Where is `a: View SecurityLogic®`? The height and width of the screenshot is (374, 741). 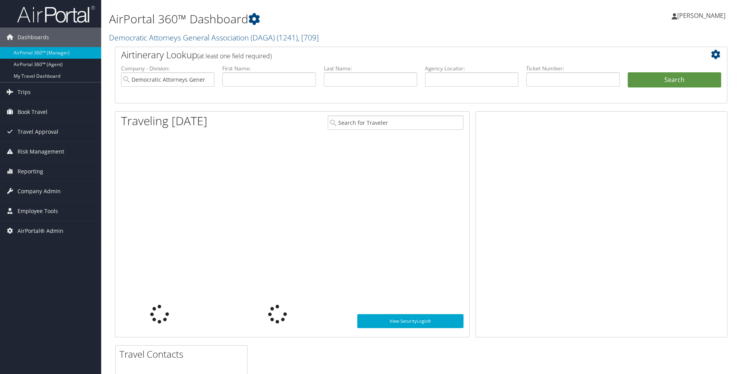
a: View SecurityLogic® is located at coordinates (410, 321).